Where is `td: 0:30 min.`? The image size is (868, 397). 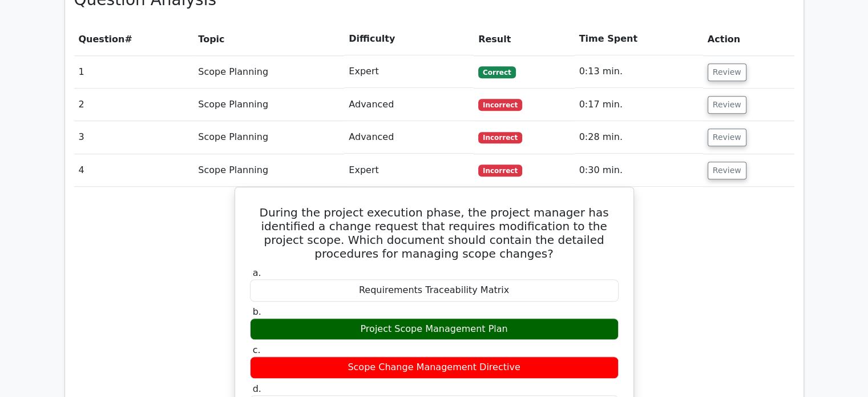 td: 0:30 min. is located at coordinates (639, 170).